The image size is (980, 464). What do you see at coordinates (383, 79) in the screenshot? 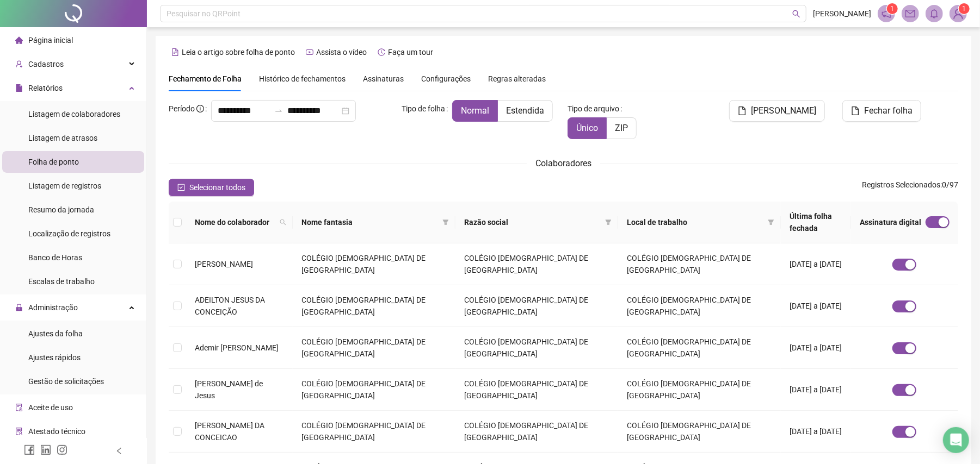
I see `span: Assinaturas` at bounding box center [383, 79].